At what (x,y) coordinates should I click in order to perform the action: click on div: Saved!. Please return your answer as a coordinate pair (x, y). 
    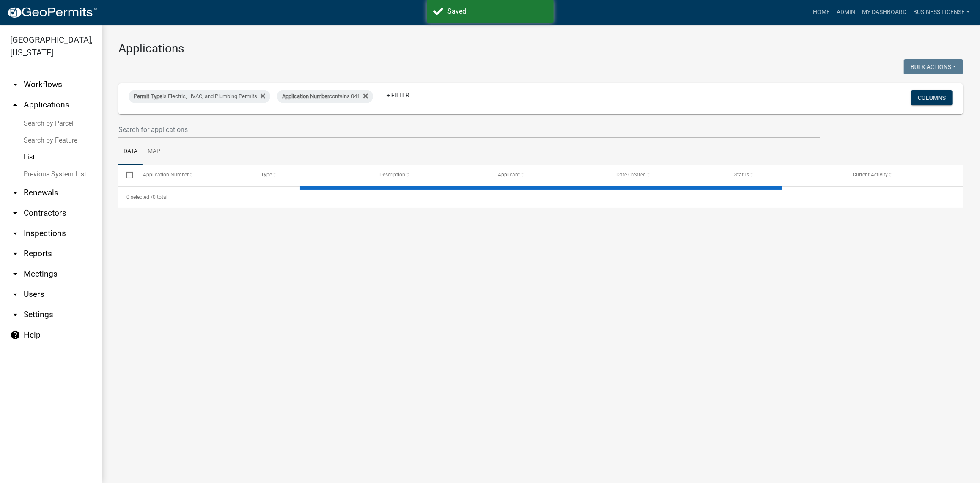
    Looking at the image, I should click on (497, 11).